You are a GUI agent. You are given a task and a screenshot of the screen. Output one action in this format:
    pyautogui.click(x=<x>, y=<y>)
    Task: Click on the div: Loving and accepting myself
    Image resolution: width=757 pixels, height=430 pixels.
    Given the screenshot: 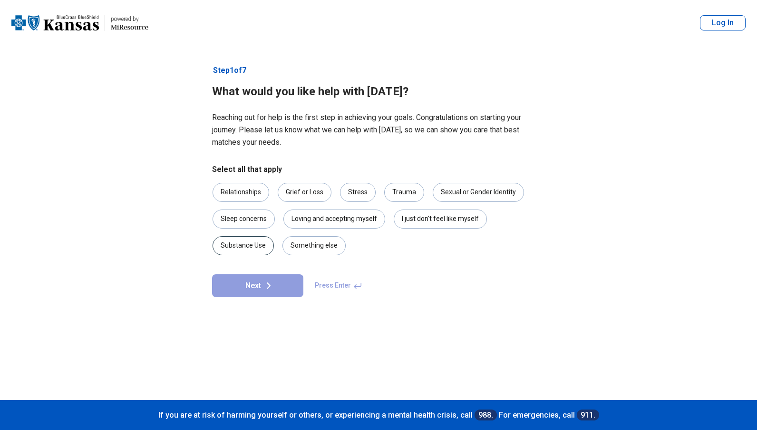 What is the action you would take?
    pyautogui.click(x=334, y=219)
    